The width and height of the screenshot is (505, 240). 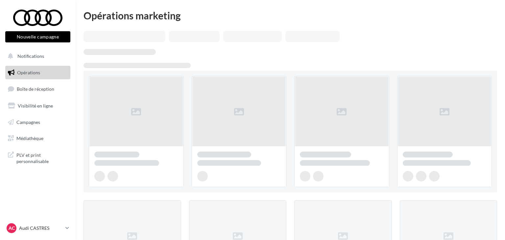 What do you see at coordinates (38, 122) in the screenshot?
I see `a: Campagnes` at bounding box center [38, 122].